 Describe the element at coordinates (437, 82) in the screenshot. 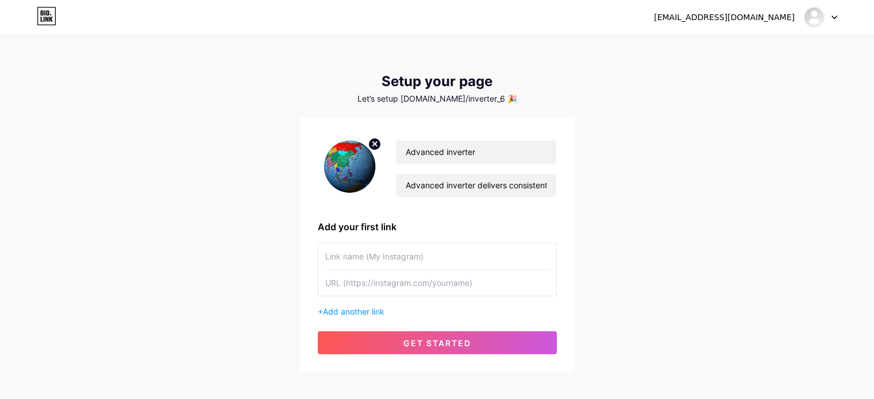

I see `div: Setup your page` at that location.